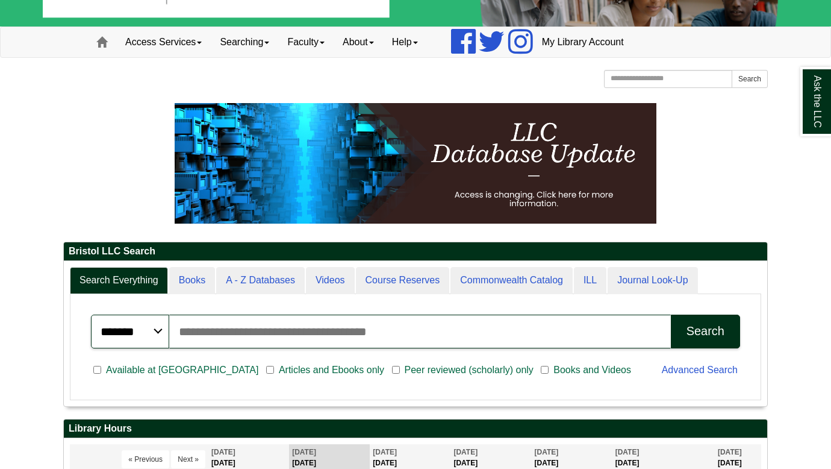 The width and height of the screenshot is (831, 469). What do you see at coordinates (192, 280) in the screenshot?
I see `a: Books` at bounding box center [192, 280].